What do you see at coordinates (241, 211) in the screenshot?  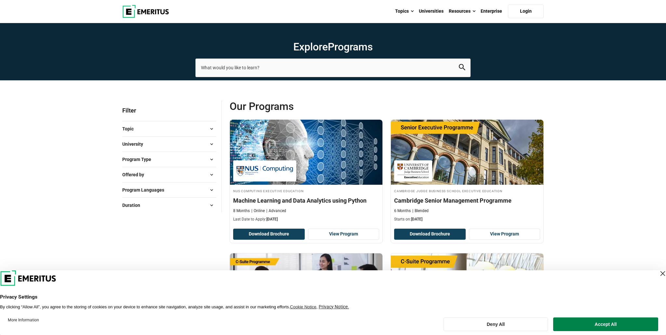 I see `p: 8 Months` at bounding box center [241, 211].